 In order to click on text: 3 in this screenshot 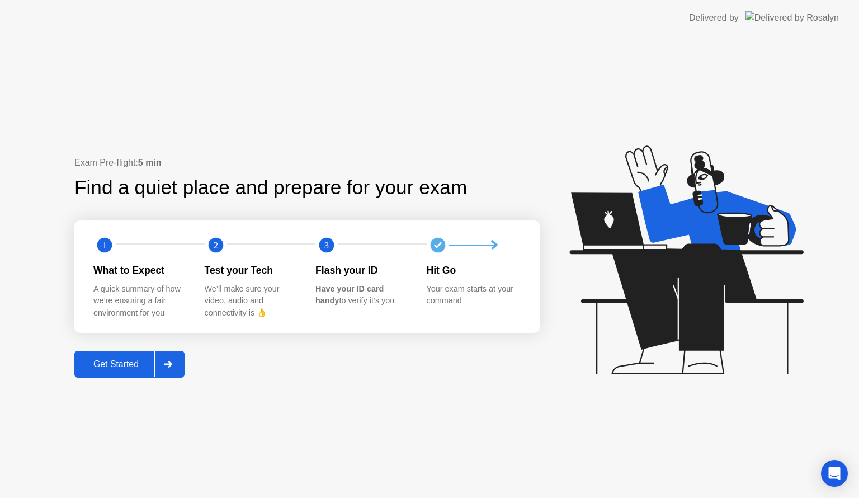, I will do `click(327, 245)`.